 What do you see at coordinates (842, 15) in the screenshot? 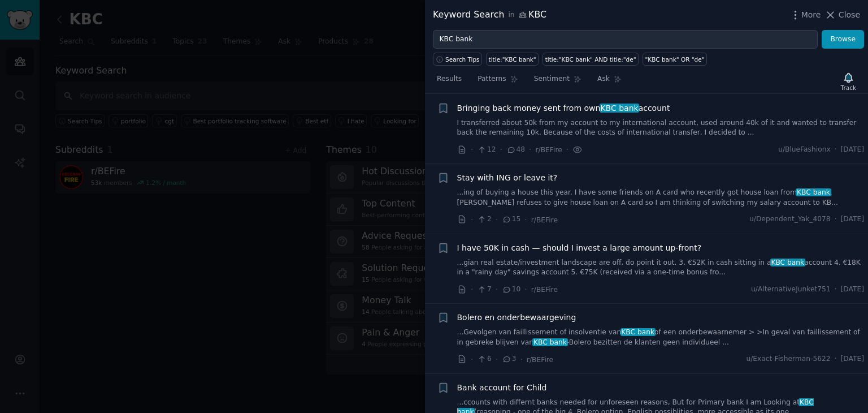
I see `button: Close` at bounding box center [842, 15].